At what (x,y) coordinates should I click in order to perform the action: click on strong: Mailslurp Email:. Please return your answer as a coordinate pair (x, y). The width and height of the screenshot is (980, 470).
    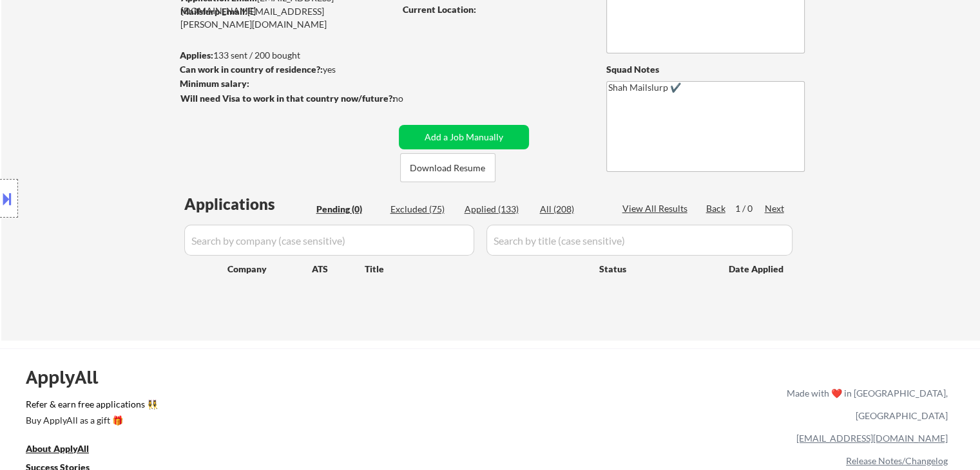
    Looking at the image, I should click on (214, 11).